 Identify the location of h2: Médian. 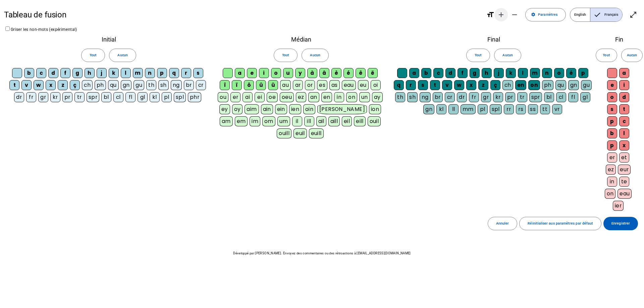
(301, 39).